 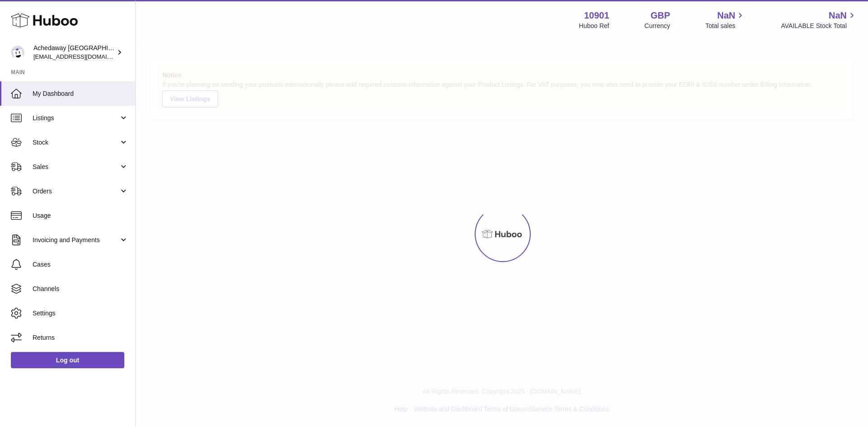 What do you see at coordinates (80, 289) in the screenshot?
I see `span: Channels` at bounding box center [80, 289].